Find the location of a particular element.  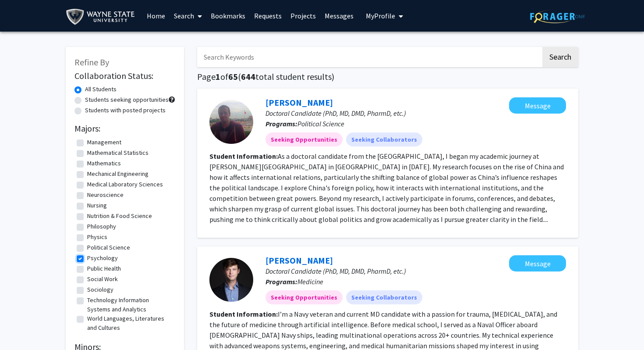

a: Requests is located at coordinates (268, 16).